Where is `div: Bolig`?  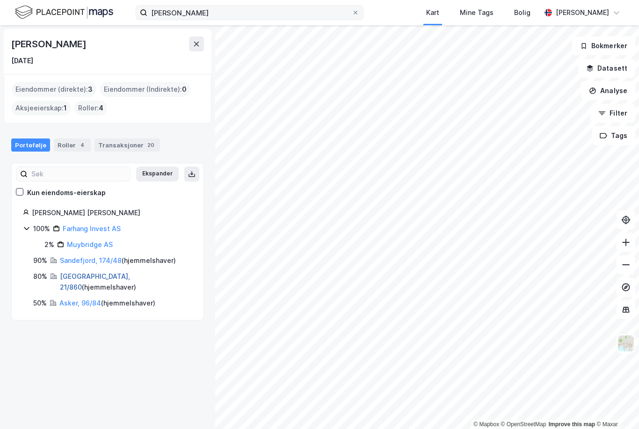 div: Bolig is located at coordinates (522, 13).